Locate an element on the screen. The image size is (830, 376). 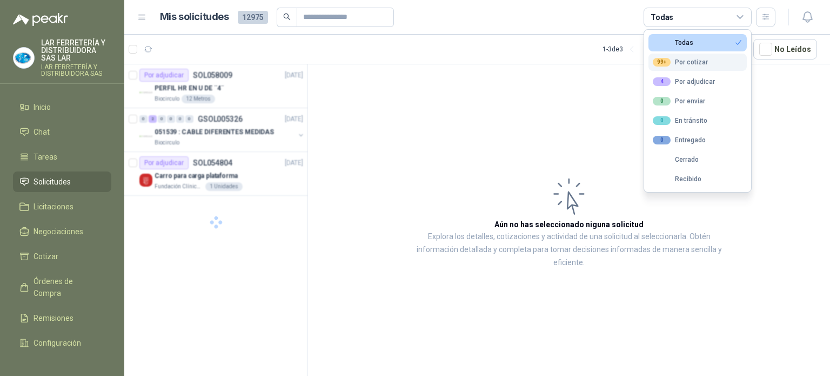
div: Por enviar is located at coordinates (679, 101).